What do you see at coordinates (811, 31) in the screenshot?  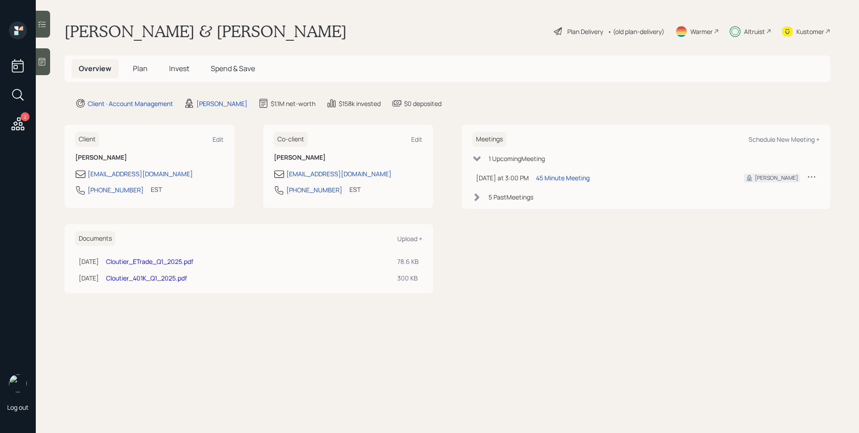 I see `div: Kustomer` at bounding box center [811, 31].